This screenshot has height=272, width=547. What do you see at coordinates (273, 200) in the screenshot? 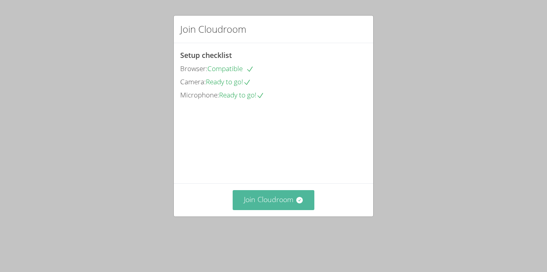
I see `button: Join Cloudroom` at bounding box center [273, 200].